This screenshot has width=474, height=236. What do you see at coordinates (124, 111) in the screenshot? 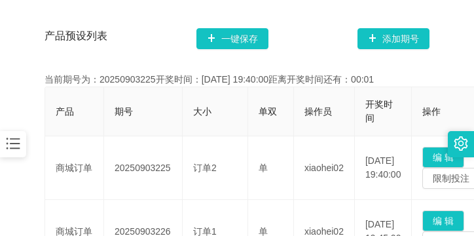
I see `span: 期号` at bounding box center [124, 111].